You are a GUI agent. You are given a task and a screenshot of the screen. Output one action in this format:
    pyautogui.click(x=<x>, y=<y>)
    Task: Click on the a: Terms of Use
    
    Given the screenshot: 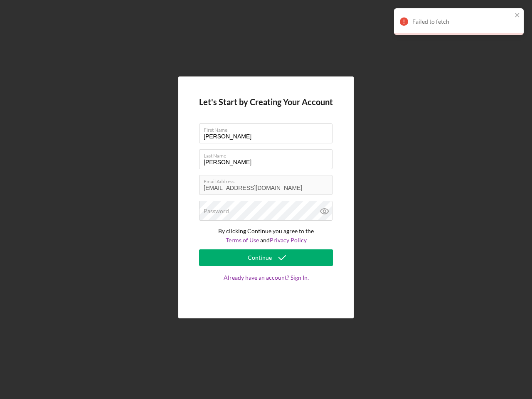 What is the action you would take?
    pyautogui.click(x=242, y=240)
    